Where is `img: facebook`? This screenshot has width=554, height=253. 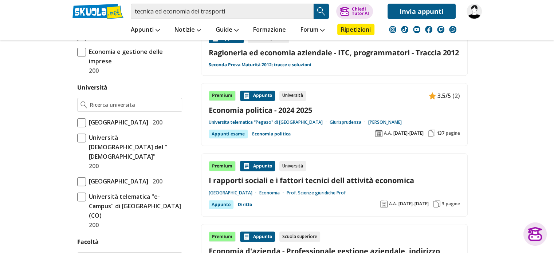 img: facebook is located at coordinates (428, 29).